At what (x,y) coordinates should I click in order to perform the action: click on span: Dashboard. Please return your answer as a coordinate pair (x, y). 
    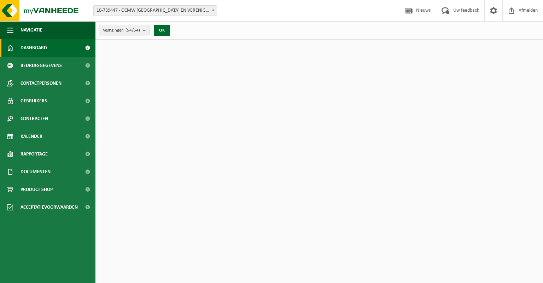
    Looking at the image, I should click on (34, 48).